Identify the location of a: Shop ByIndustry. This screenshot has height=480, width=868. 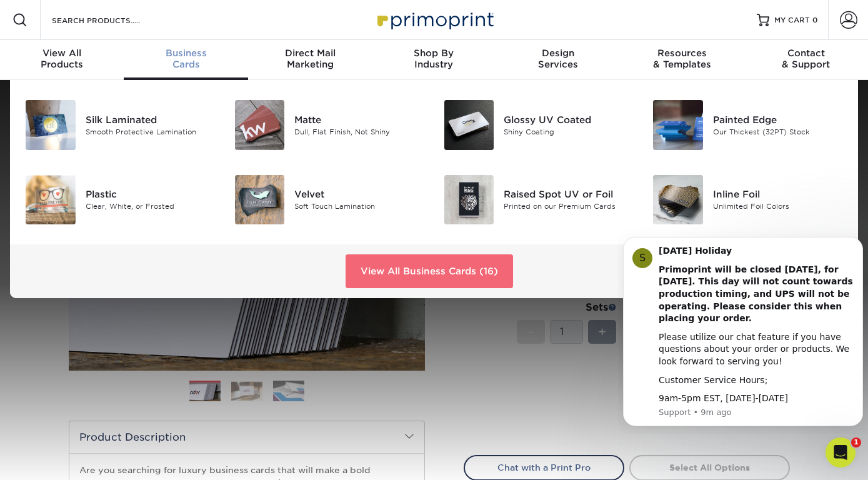
(434, 60).